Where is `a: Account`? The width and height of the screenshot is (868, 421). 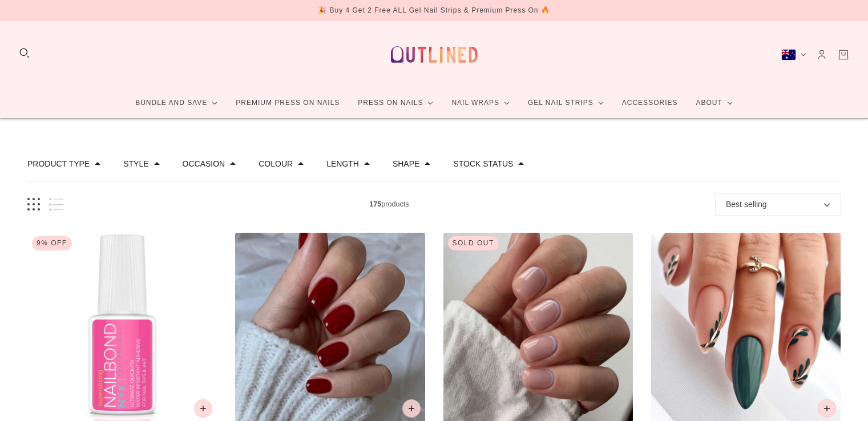
a: Account is located at coordinates (822, 54).